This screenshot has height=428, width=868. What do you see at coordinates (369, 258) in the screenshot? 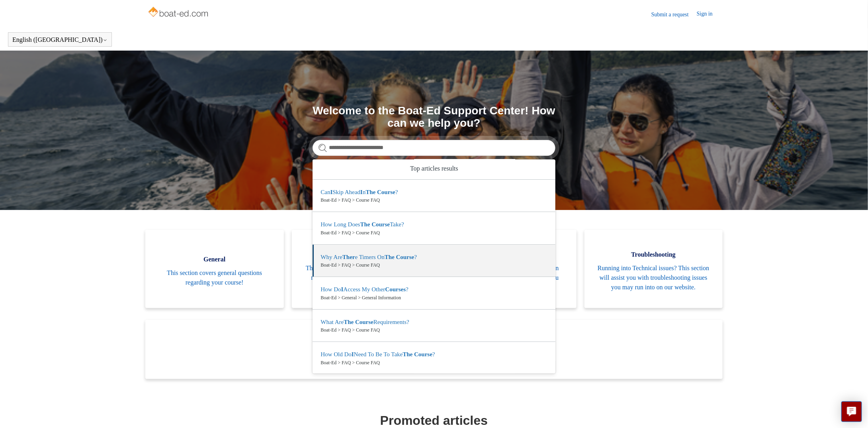
I see `zd-autocomplete-title-multibrand: Suggested result 3 Why Are There Timers On The Course?` at bounding box center [369, 258].